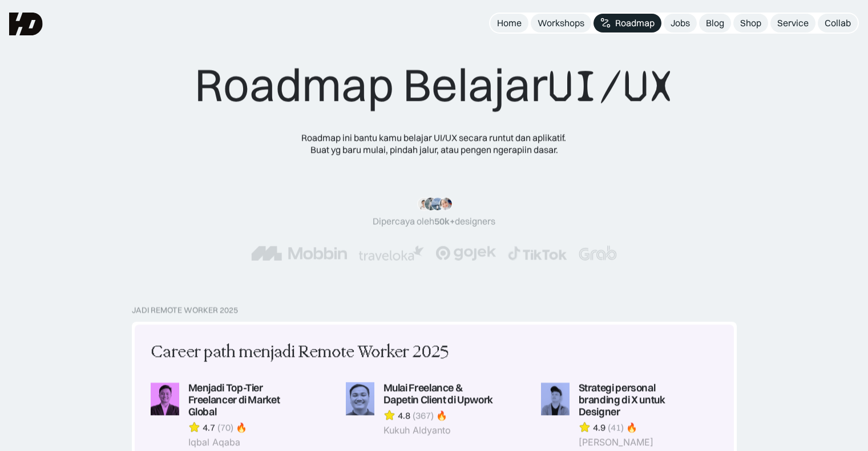  What do you see at coordinates (561, 23) in the screenshot?
I see `a: Workshops` at bounding box center [561, 23].